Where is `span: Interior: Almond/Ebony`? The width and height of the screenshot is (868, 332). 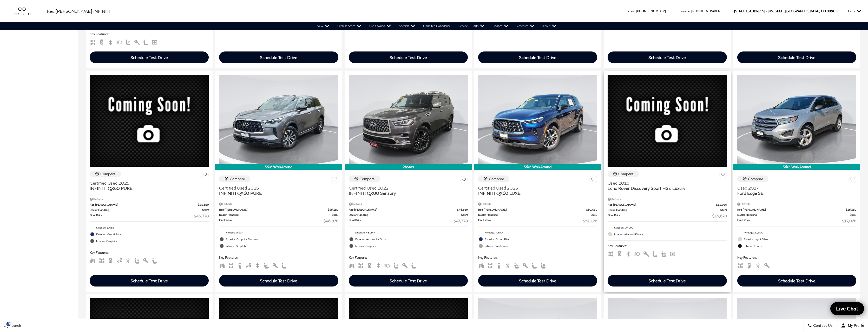
span: Interior: Almond/Ebony is located at coordinates (670, 234).